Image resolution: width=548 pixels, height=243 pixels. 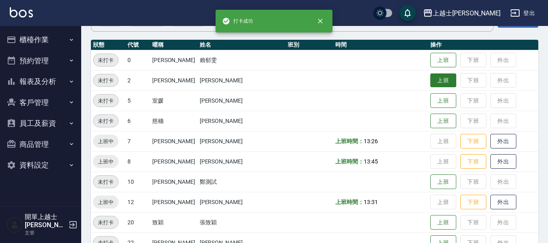 I want to click on td: 致穎, so click(x=174, y=222).